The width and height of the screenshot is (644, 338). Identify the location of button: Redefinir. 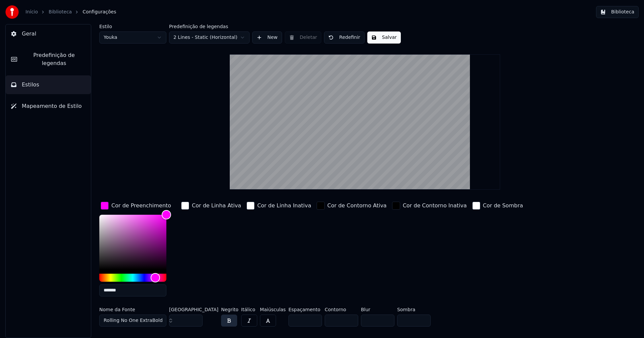
(344, 37).